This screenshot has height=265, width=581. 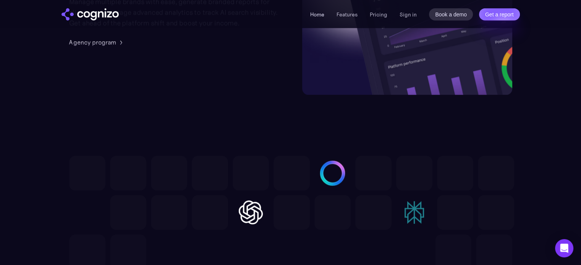 What do you see at coordinates (499, 15) in the screenshot?
I see `a: Get a report` at bounding box center [499, 15].